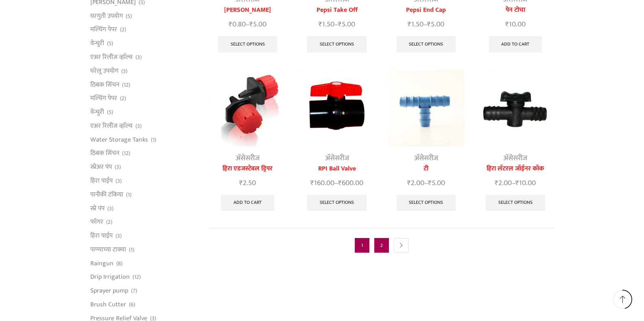 This screenshot has width=644, height=321. I want to click on a: Add to cart: “हिरा एडजस्टेबल ड्रिपर”, so click(247, 203).